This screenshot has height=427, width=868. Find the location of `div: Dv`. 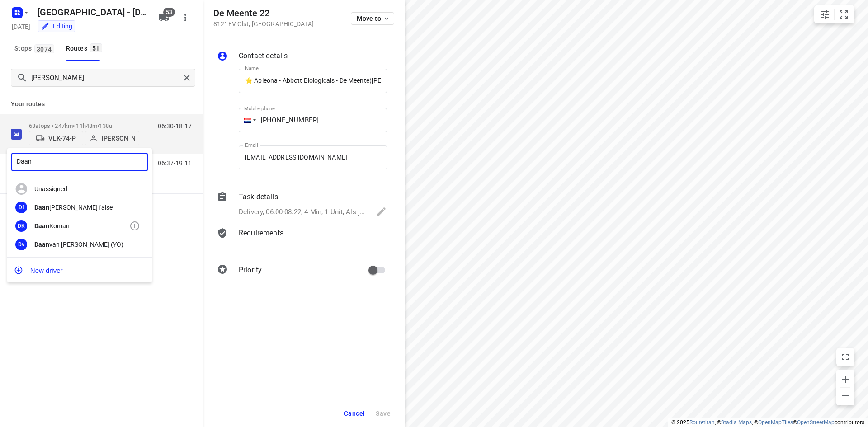

div: Dv is located at coordinates (21, 245).